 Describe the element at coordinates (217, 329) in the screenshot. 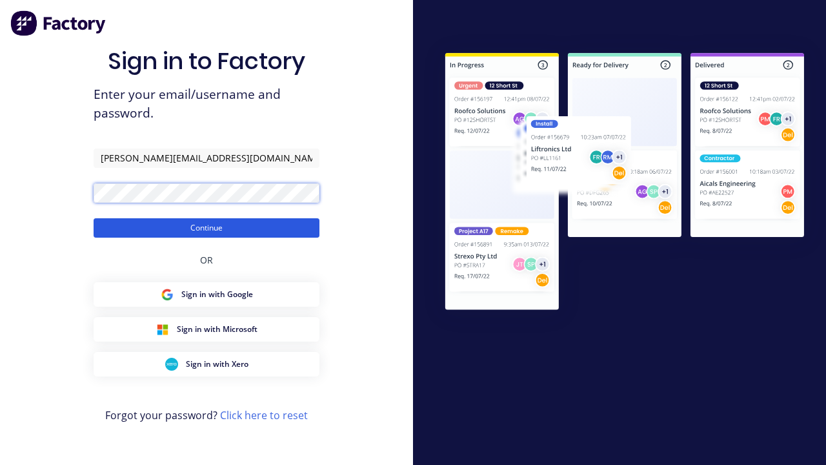

I see `span: Sign in with Microsoft` at that location.